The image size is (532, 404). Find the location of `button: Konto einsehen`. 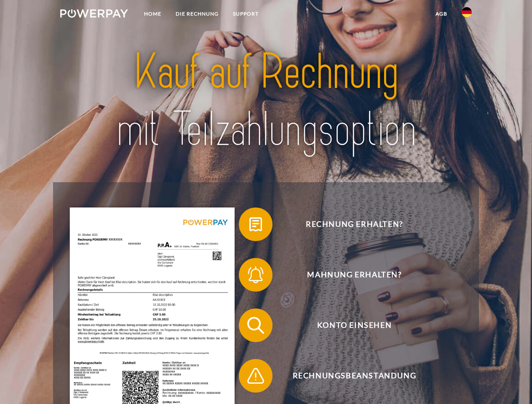

button: Konto einsehen is located at coordinates (348, 326).